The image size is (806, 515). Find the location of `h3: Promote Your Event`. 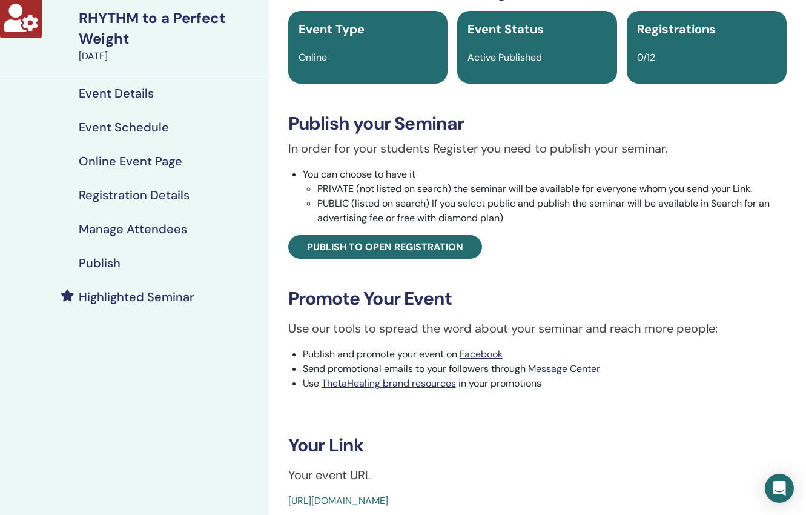

h3: Promote Your Event is located at coordinates (537, 299).